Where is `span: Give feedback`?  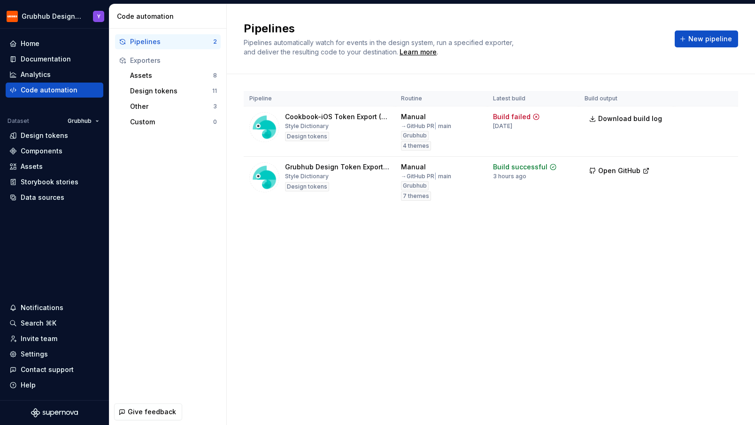
span: Give feedback is located at coordinates (152, 412).